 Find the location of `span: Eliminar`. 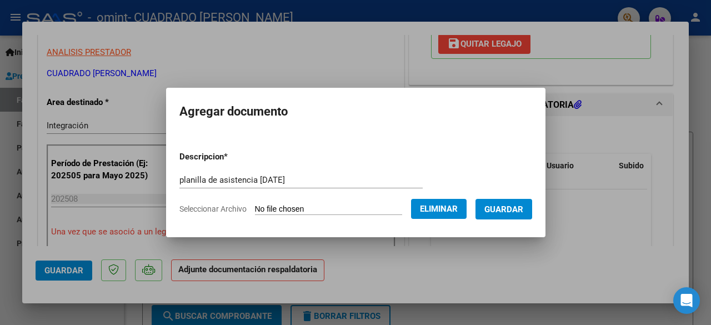

span: Eliminar is located at coordinates (439, 209).